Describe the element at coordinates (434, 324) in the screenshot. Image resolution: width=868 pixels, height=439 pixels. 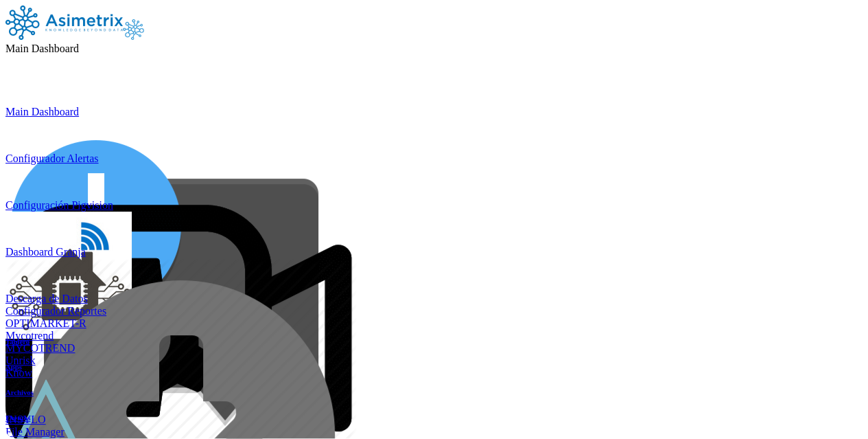
I see `div: OPTIMARKET-R` at that location.